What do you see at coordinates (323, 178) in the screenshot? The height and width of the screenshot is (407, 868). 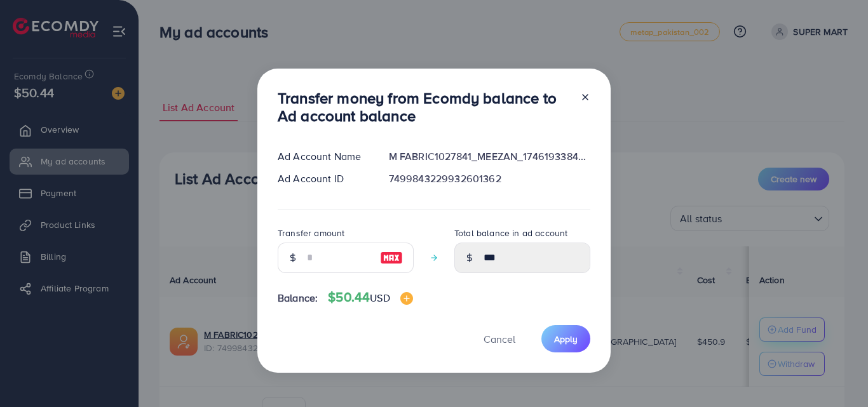 I see `div: Ad Account ID` at bounding box center [323, 178].